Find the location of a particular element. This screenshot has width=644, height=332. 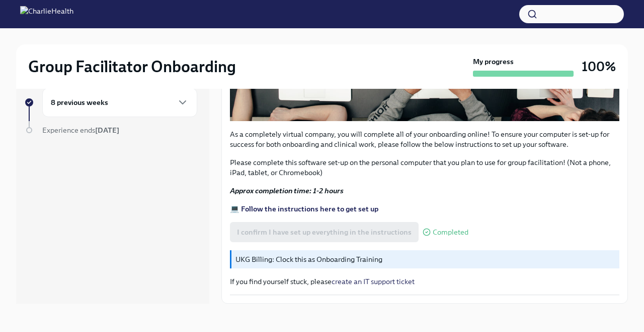

p: Please complete this software set-up on the personal computer that you plan to use for group faci... is located at coordinates (425, 168).